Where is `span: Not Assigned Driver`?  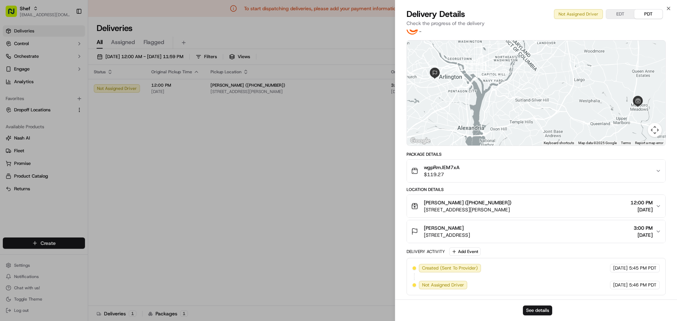 span: Not Assigned Driver is located at coordinates (443, 285).